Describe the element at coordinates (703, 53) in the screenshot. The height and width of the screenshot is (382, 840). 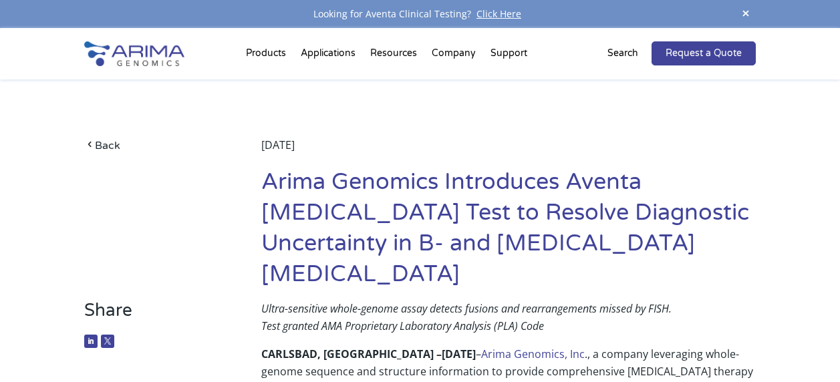
I see `a: Request a Quote` at that location.